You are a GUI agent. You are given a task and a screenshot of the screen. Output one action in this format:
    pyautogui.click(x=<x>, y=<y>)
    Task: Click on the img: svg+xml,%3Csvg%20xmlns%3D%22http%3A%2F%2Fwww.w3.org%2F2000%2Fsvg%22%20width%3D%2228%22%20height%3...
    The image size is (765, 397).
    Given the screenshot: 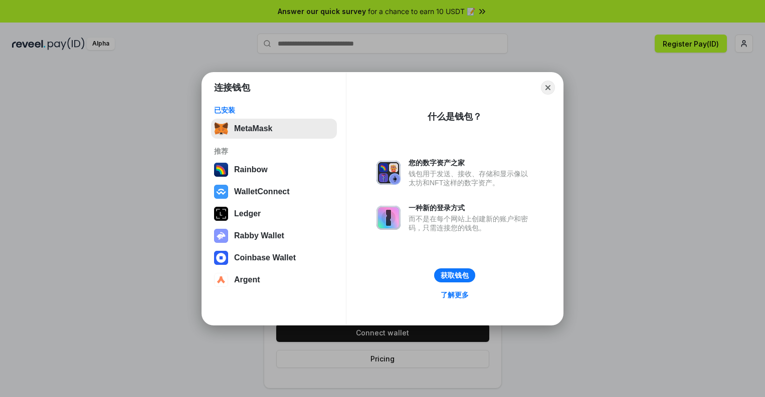 What is the action you would take?
    pyautogui.click(x=221, y=214)
    